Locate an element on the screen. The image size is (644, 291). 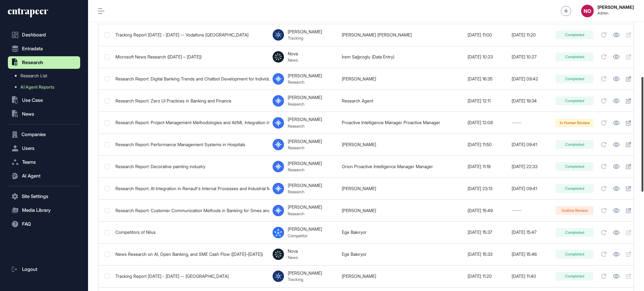
span: Entradata is located at coordinates (33, 48).